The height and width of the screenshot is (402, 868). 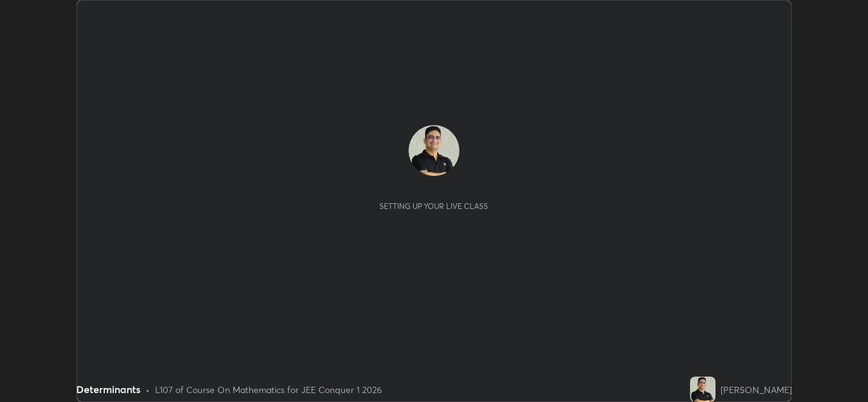 I want to click on div: Setting up your live class, so click(x=434, y=206).